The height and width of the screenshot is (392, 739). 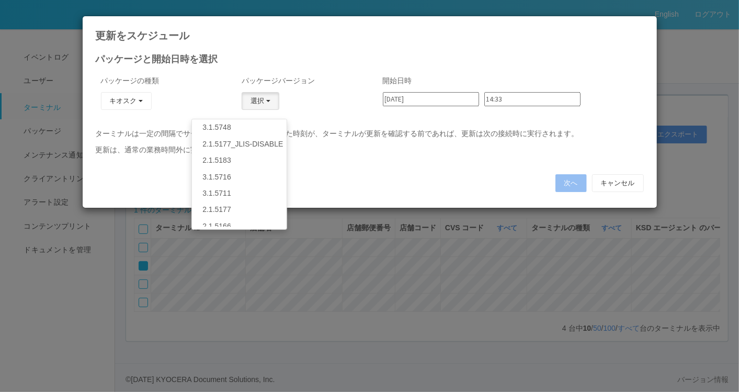 What do you see at coordinates (510, 81) in the screenshot?
I see `p: 開始日時` at bounding box center [510, 81].